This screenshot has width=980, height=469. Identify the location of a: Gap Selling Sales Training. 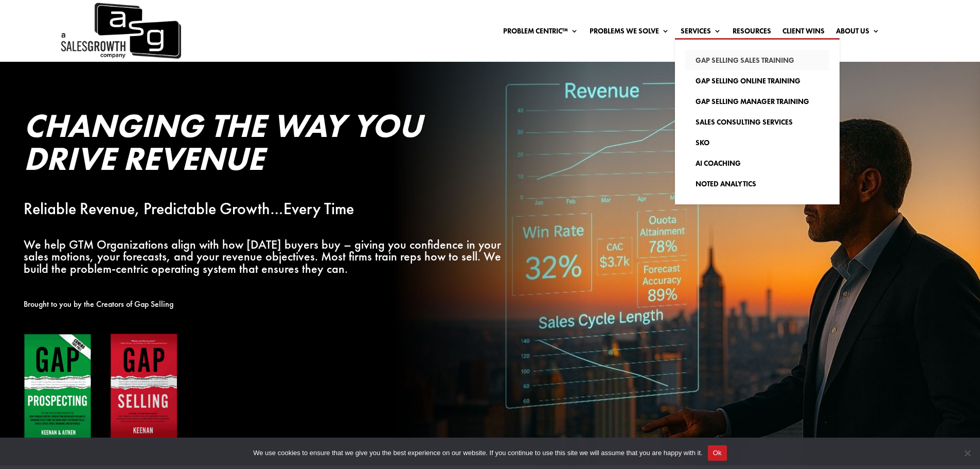
(757, 60).